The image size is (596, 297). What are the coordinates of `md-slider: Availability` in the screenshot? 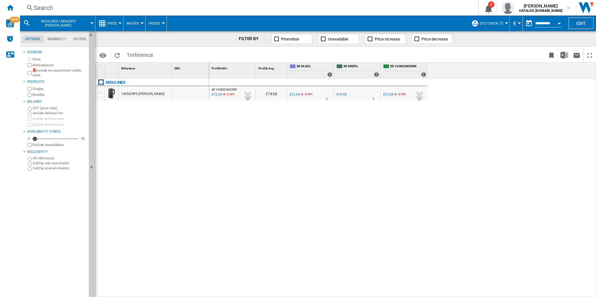 It's located at (55, 139).